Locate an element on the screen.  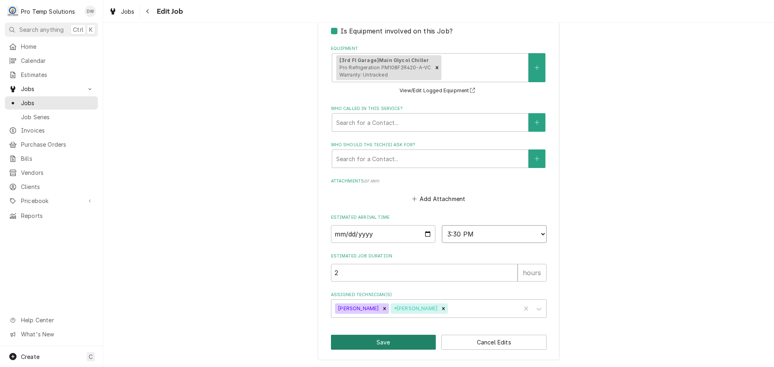
button: Save is located at coordinates (383, 342).